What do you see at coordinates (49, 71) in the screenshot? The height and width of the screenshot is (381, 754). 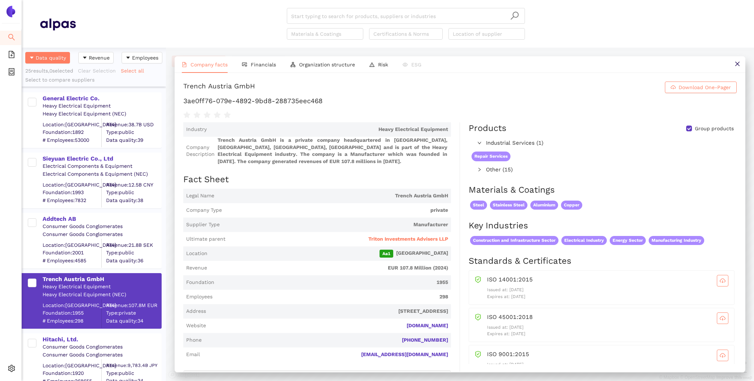 I see `span: 25 results, 0 selected` at bounding box center [49, 71].